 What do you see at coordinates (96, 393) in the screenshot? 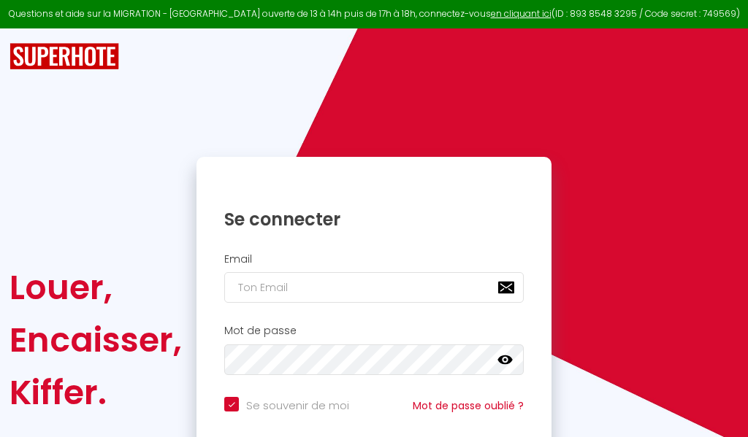
I see `div: Kiffer.` at bounding box center [96, 393].